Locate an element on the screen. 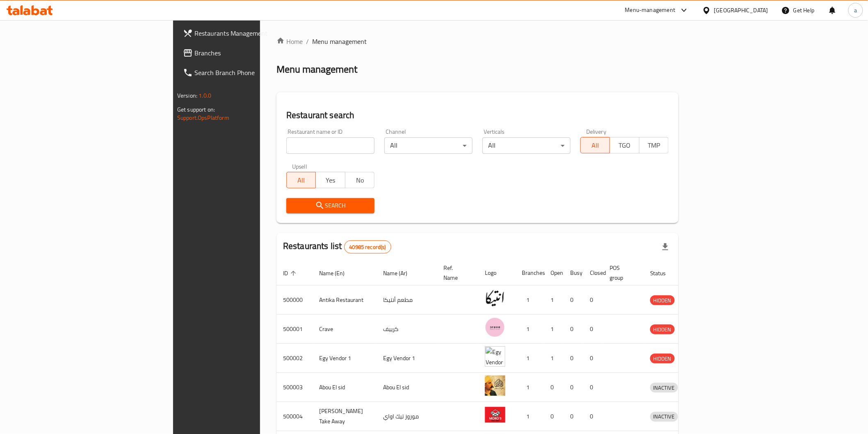 The width and height of the screenshot is (868, 434). span: Version: is located at coordinates (188, 96).